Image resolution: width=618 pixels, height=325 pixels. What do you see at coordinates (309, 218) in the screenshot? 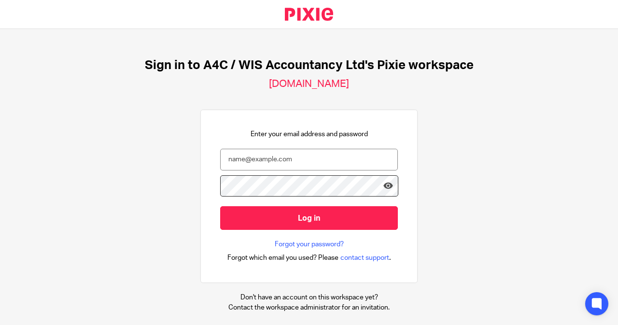
I see `input: Log in` at bounding box center [309, 218].